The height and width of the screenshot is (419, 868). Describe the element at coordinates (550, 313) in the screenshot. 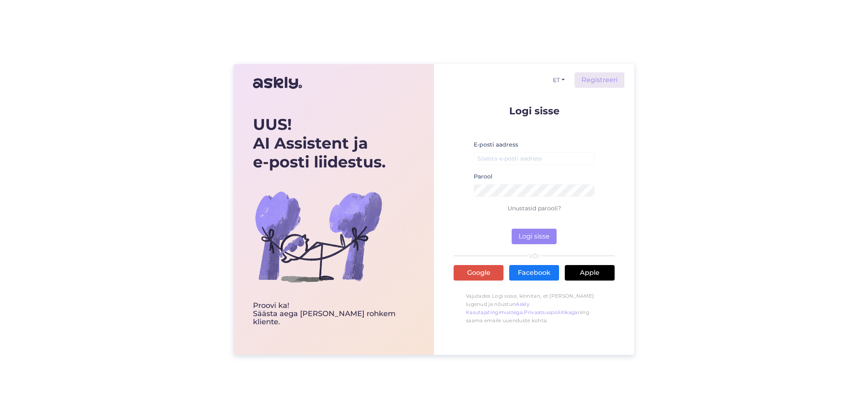

I see `a: Privaatsuspoliitikaga` at that location.